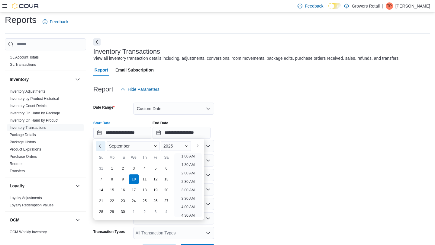 This screenshot has width=435, height=245. Describe the element at coordinates (17, 171) in the screenshot. I see `span: Transfers` at that location.